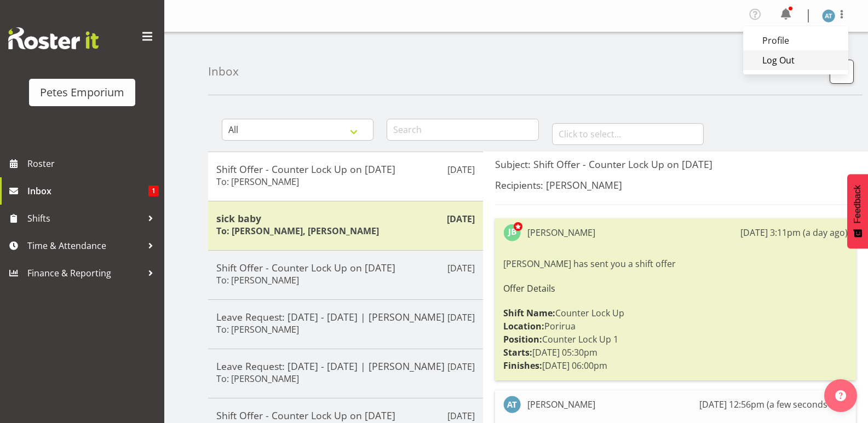 The height and width of the screenshot is (423, 868). I want to click on span: 1, so click(153, 191).